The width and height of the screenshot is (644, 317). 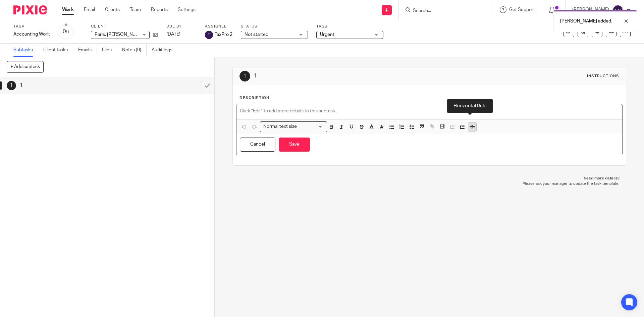 What do you see at coordinates (134, 50) in the screenshot?
I see `a: Notes (0)` at bounding box center [134, 50].